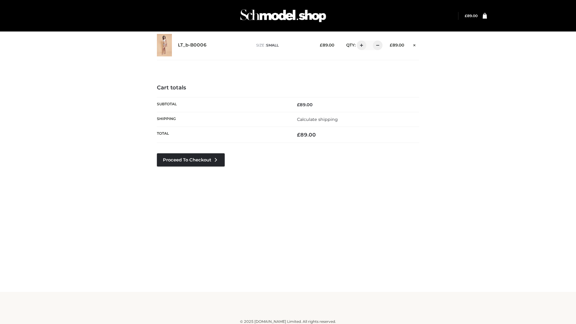 Image resolution: width=576 pixels, height=324 pixels. Describe the element at coordinates (283, 16) in the screenshot. I see `a: Schmodel Admin 964` at that location.